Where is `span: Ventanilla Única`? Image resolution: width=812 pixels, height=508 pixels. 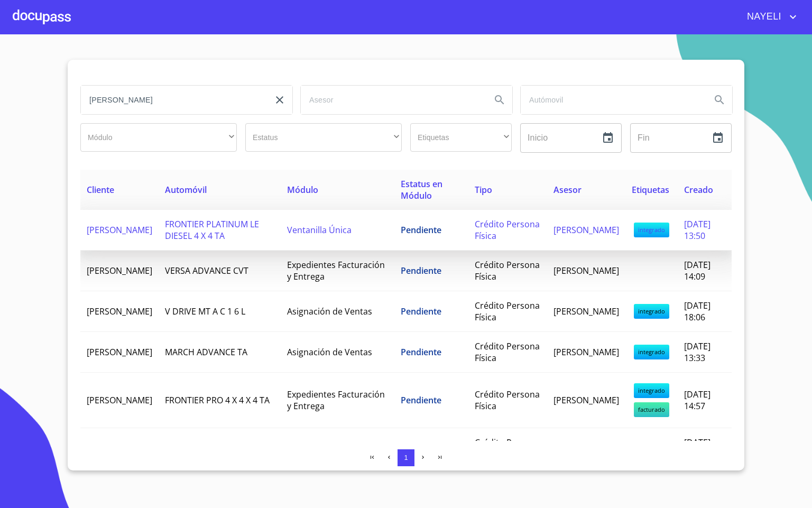
span: Ventanilla Única is located at coordinates (319, 230).